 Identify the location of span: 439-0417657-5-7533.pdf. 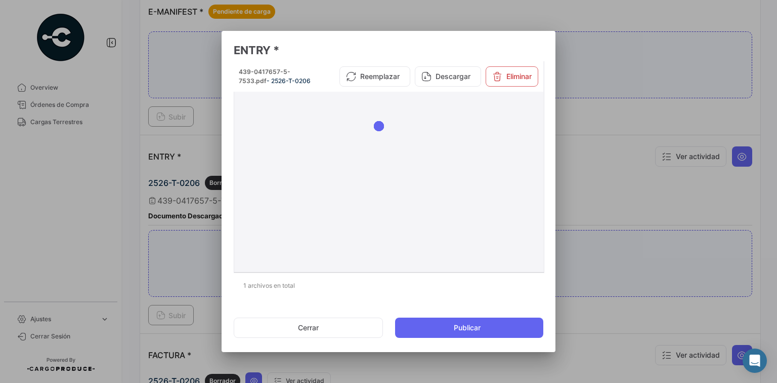
(265, 76).